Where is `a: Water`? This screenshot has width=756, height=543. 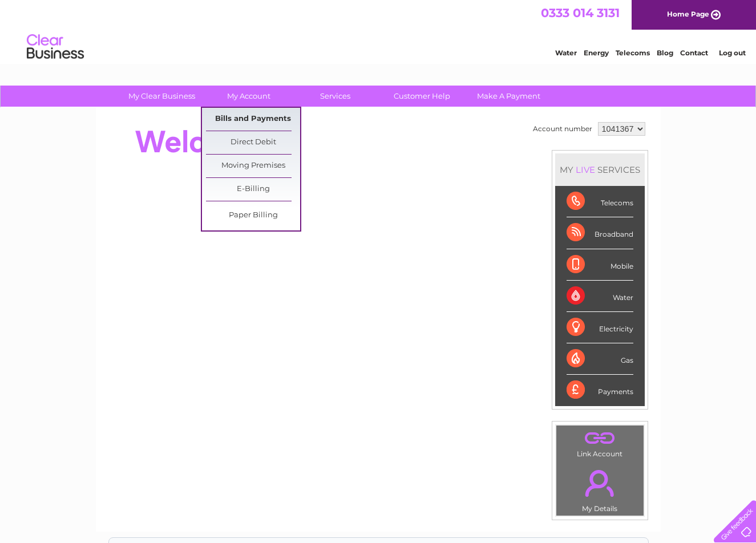
a: Water is located at coordinates (566, 53).